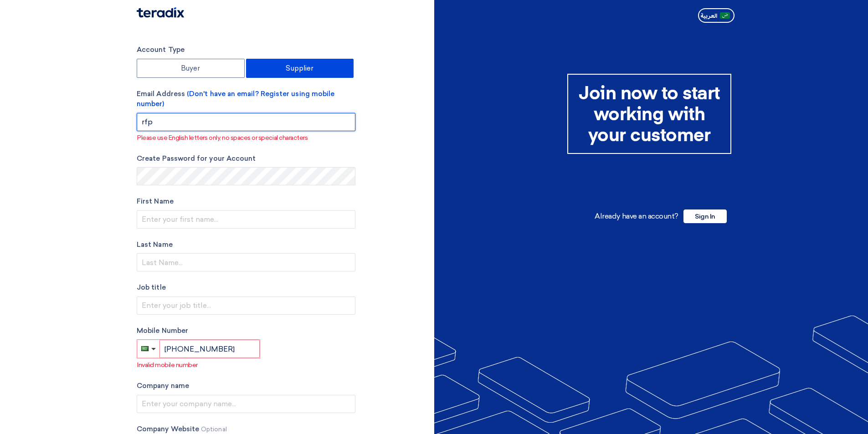 Image resolution: width=868 pixels, height=434 pixels. What do you see at coordinates (246, 244) in the screenshot?
I see `label: Last Name` at bounding box center [246, 244].